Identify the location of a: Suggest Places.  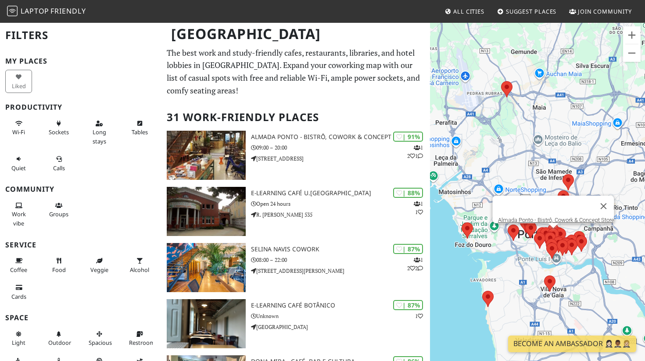
(527, 11).